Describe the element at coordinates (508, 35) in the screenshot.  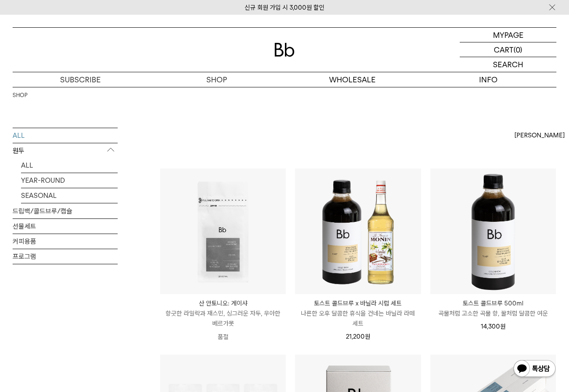
I see `p: MYPAGE` at that location.